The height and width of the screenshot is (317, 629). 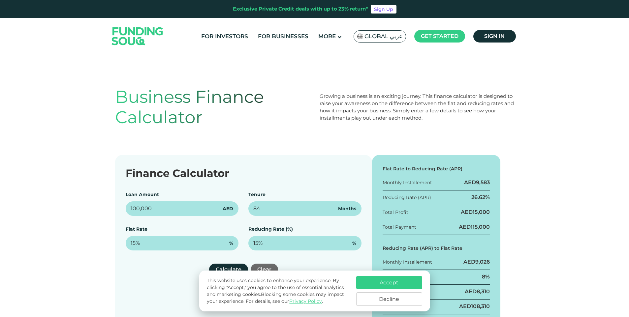 I want to click on span: 115,000, so click(x=480, y=227).